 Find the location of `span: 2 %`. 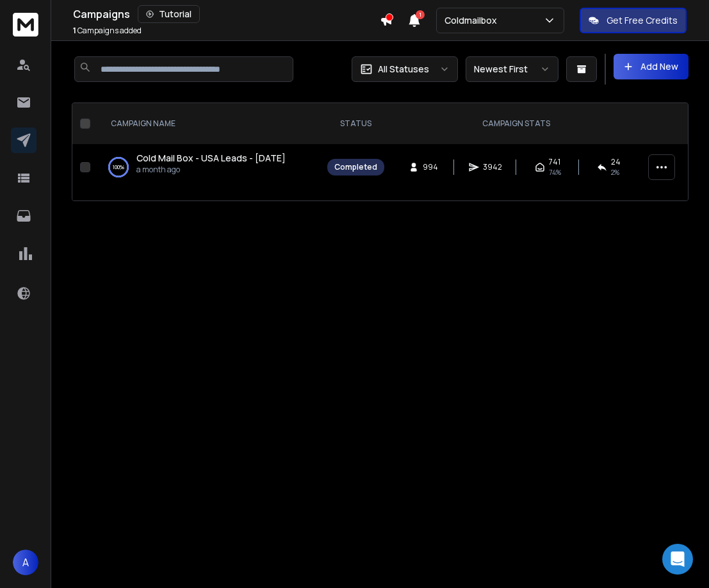

span: 2 % is located at coordinates (615, 173).